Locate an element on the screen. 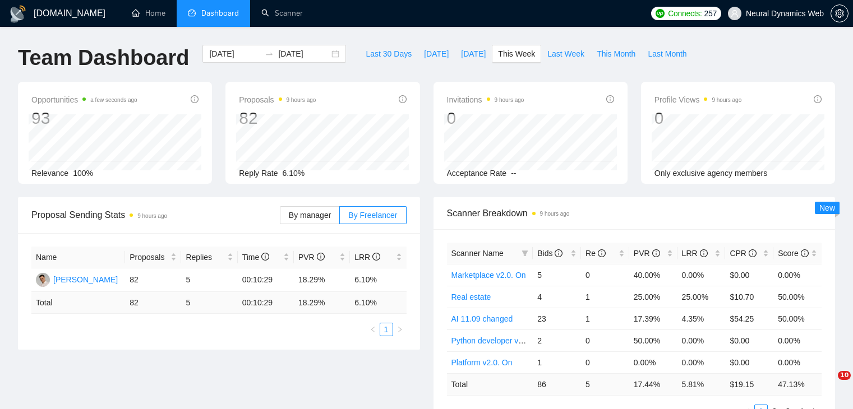 The width and height of the screenshot is (853, 409). td: 00:10:29 is located at coordinates (266, 280).